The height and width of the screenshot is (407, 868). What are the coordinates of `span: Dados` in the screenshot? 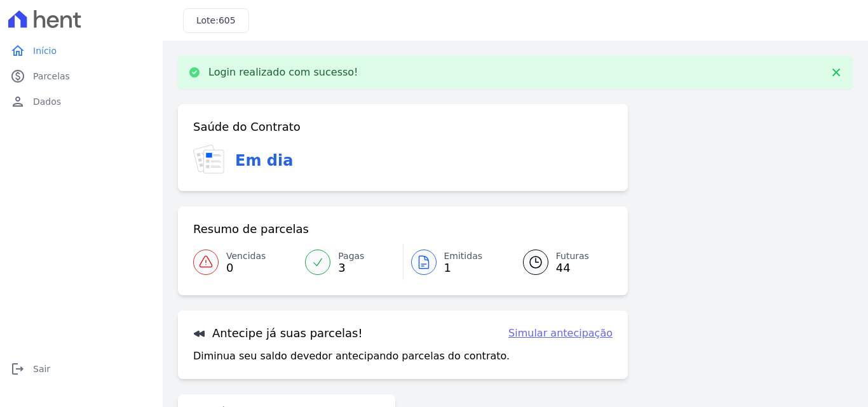 It's located at (47, 102).